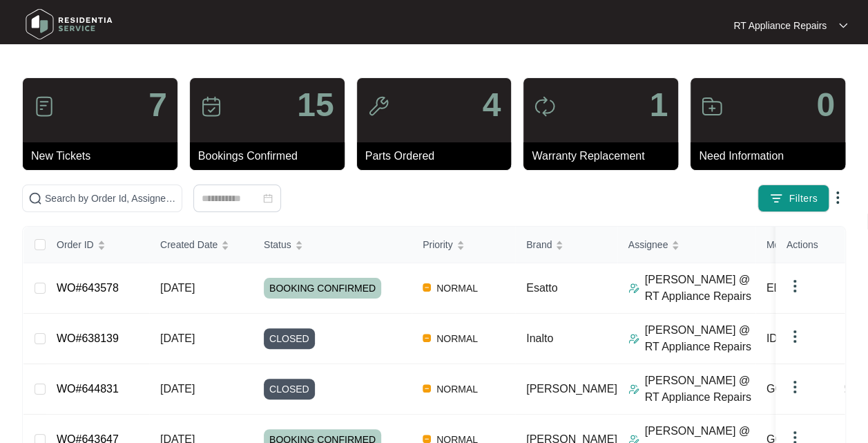 The width and height of the screenshot is (868, 443). I want to click on p: 1, so click(658, 105).